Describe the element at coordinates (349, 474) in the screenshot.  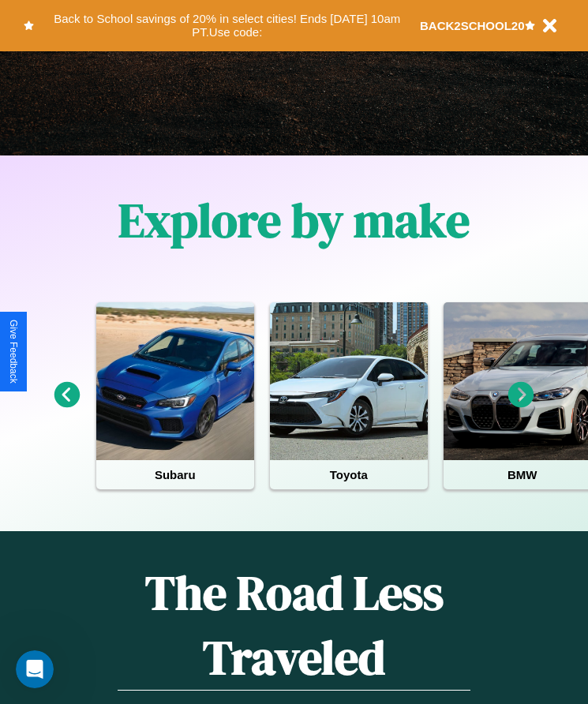
I see `h4: Toyota` at that location.